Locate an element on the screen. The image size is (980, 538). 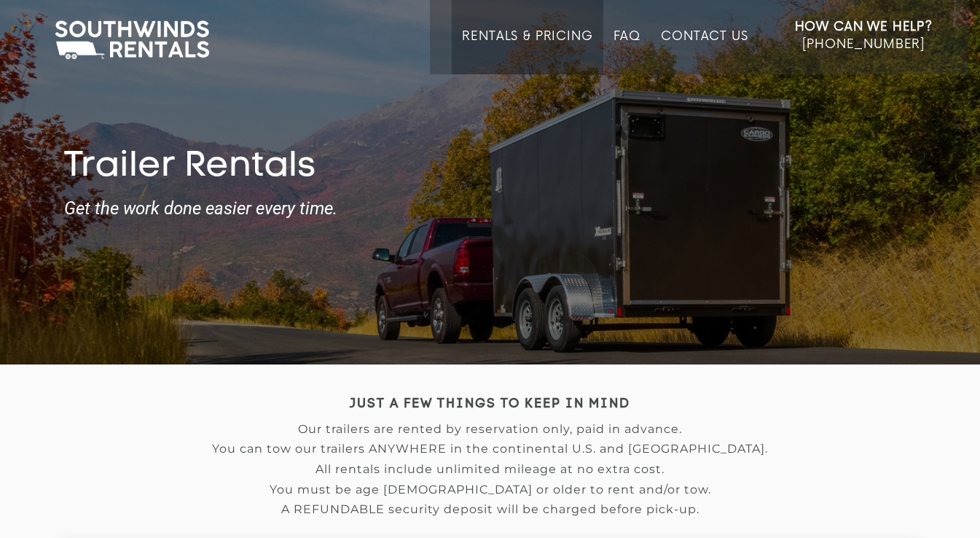
h1: Trailer Rentals is located at coordinates (490, 168).